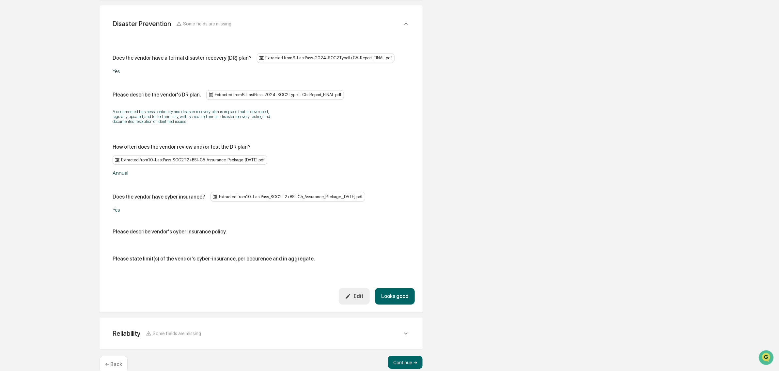  Describe the element at coordinates (64, 86) in the screenshot. I see `a: 🗄️Attestations` at that location.